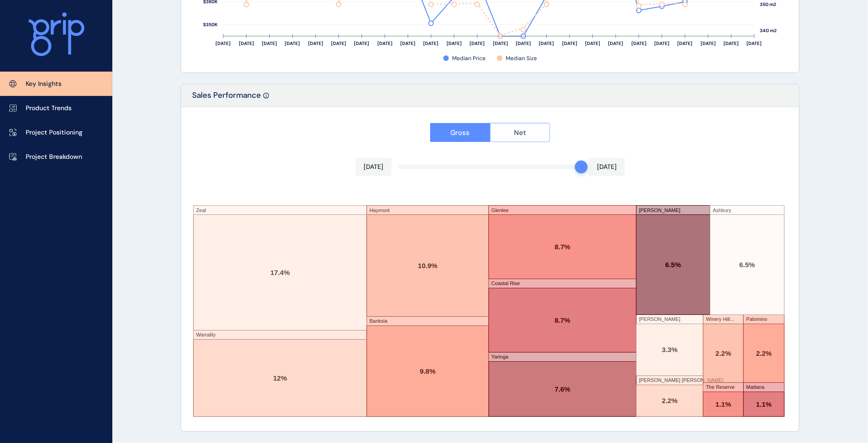 Image resolution: width=868 pixels, height=443 pixels. What do you see at coordinates (227, 98) in the screenshot?
I see `p: Sales Performance` at bounding box center [227, 98].